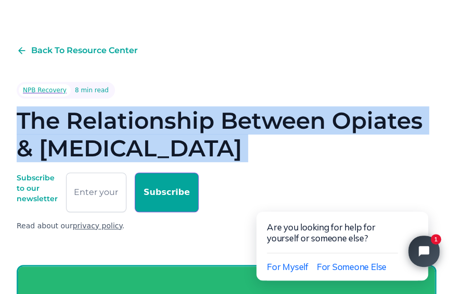  What do you see at coordinates (53, 88) in the screenshot?
I see `span: For Myself` at bounding box center [53, 88].